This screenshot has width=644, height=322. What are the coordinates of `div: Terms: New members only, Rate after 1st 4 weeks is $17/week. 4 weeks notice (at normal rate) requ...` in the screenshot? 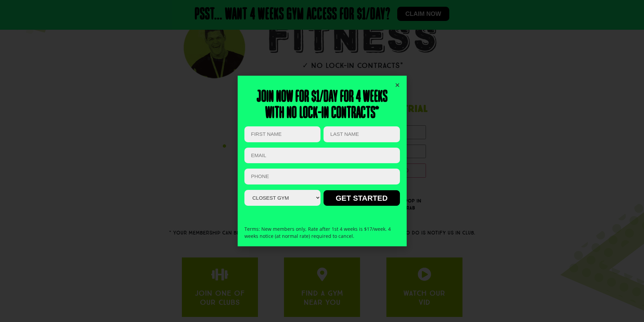 It's located at (322, 232).